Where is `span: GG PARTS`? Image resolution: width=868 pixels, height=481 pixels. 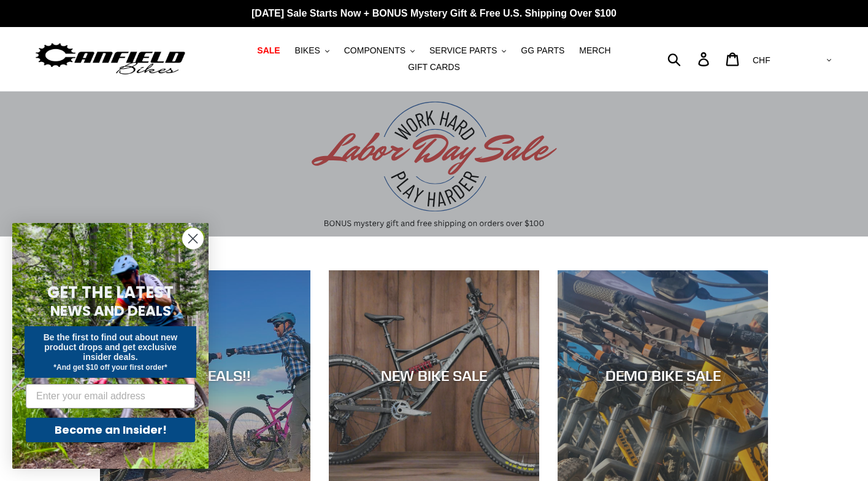 span: GG PARTS is located at coordinates (543, 50).